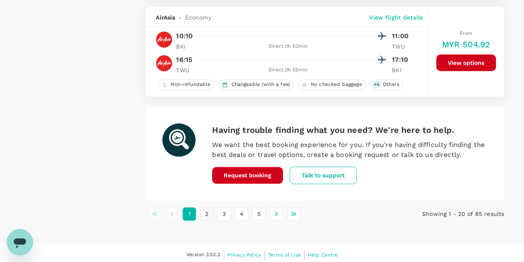 The image size is (524, 262). I want to click on button: Go to last page, so click(294, 213).